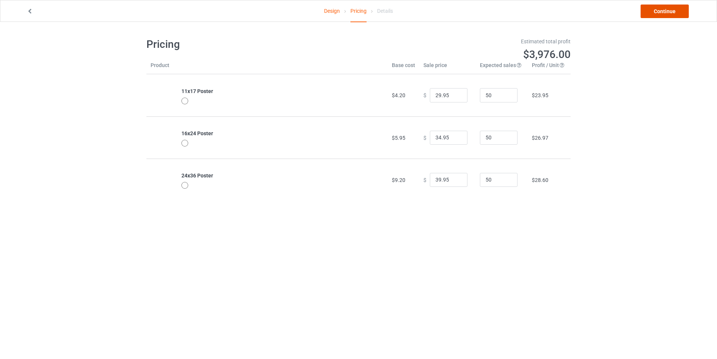 This screenshot has width=717, height=359. What do you see at coordinates (403, 68) in the screenshot?
I see `th: Base cost` at bounding box center [403, 68].